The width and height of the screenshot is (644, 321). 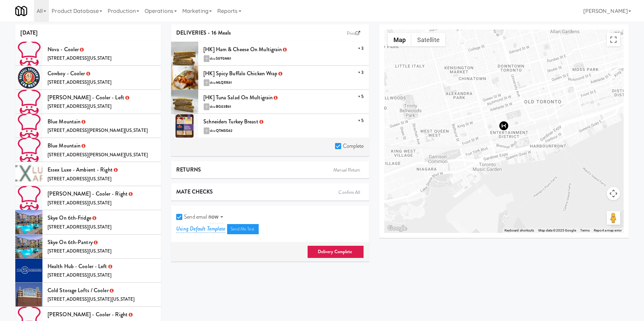 I want to click on span: Skye on 6th-Pantry, so click(x=70, y=242).